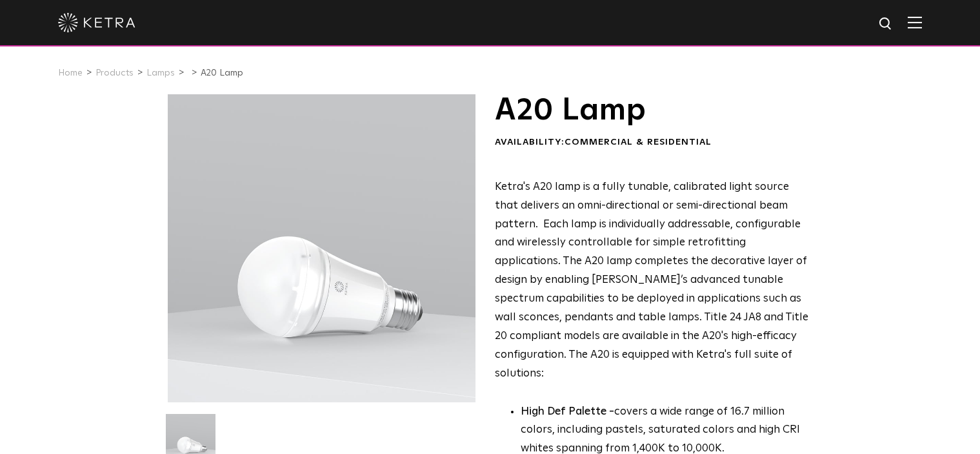 Image resolution: width=980 pixels, height=454 pixels. I want to click on a: Lamps, so click(161, 73).